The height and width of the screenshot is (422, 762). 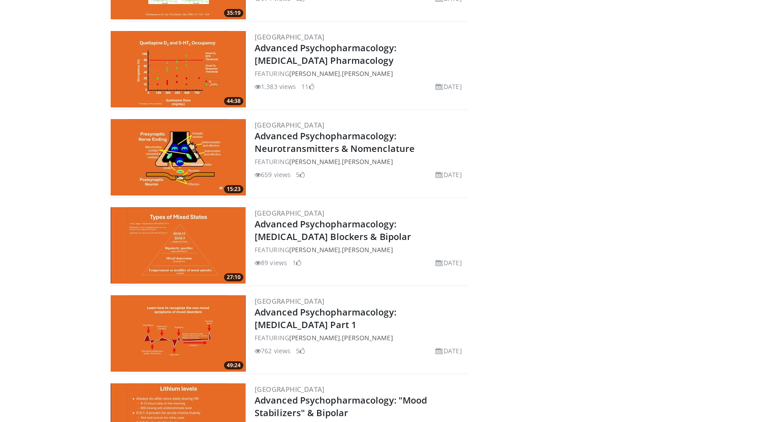 I want to click on li: 89 views, so click(x=271, y=263).